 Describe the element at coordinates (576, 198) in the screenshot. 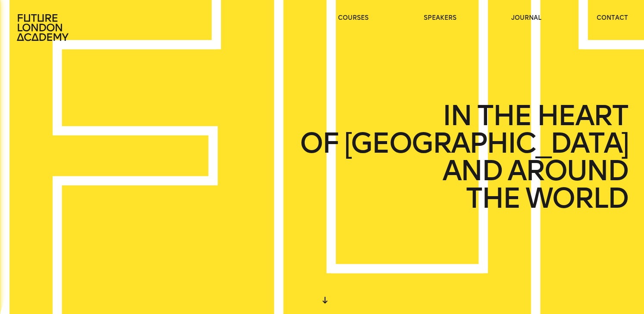

I see `span: WORLD` at that location.